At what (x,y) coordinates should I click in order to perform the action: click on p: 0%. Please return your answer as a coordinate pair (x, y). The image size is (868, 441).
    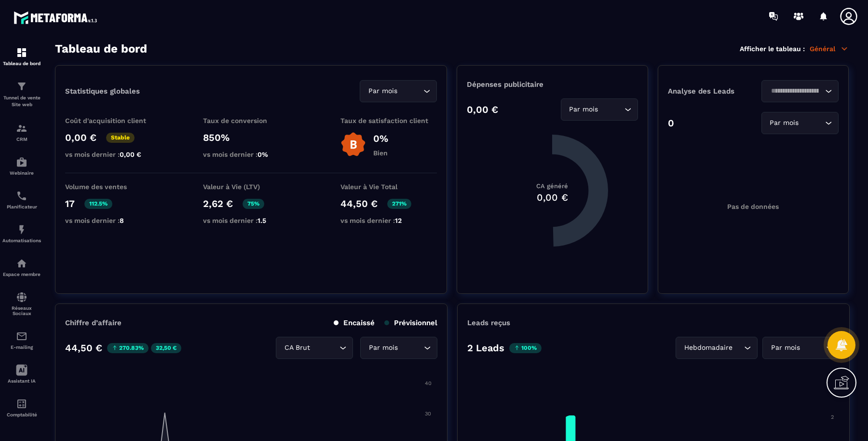
    Looking at the image, I should click on (380, 139).